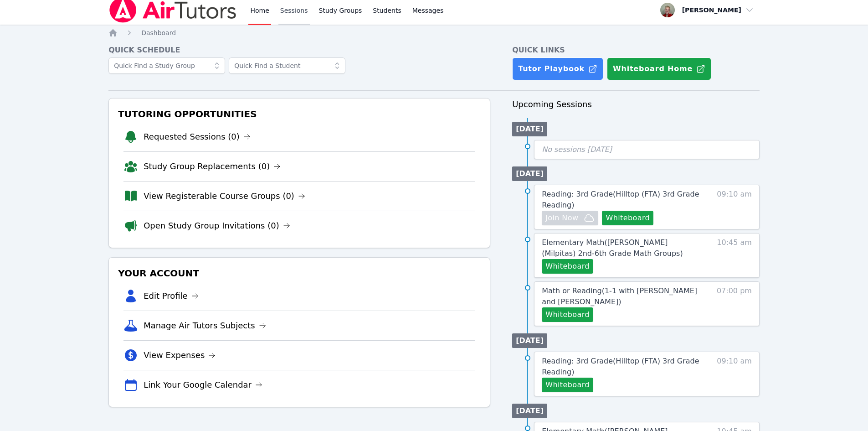 The width and height of the screenshot is (868, 431). Describe the element at coordinates (636, 105) in the screenshot. I see `h3: Upcoming Sessions` at that location.